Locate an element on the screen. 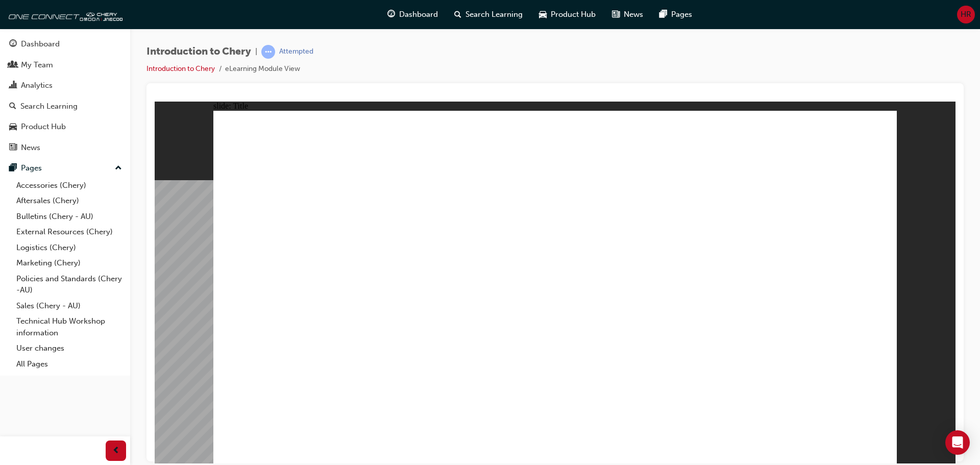  a: Introduction to Chery is located at coordinates (181, 69).